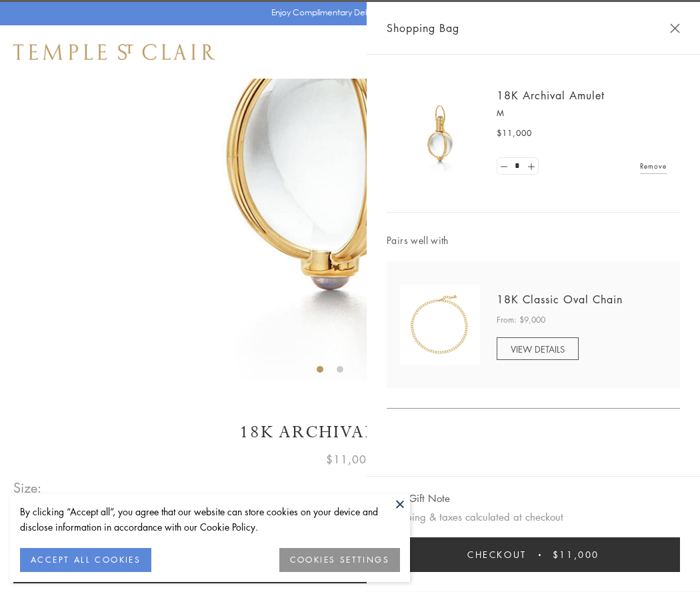 The image size is (700, 592). Describe the element at coordinates (533, 554) in the screenshot. I see `button: Checkout $11,000` at that location.